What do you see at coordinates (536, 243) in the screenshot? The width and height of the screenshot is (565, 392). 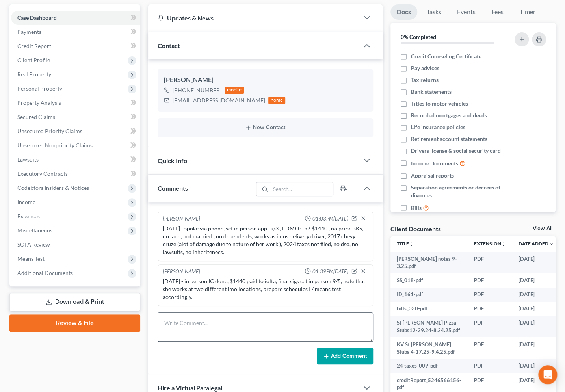 I see `a: Date Added expand_more` at bounding box center [536, 243].